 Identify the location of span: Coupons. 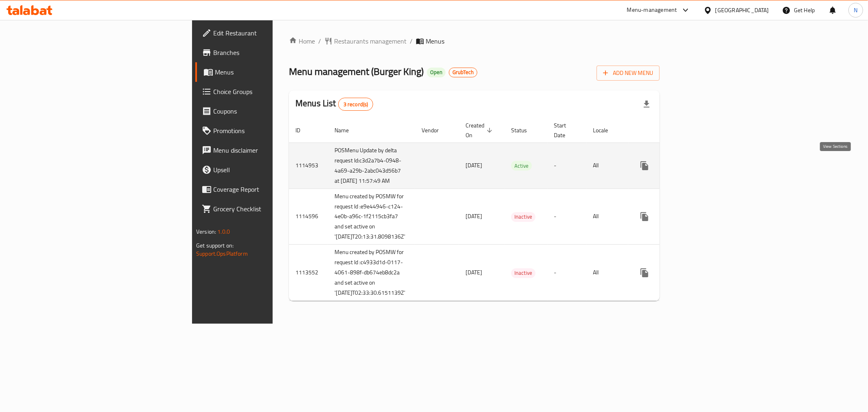
(272, 111).